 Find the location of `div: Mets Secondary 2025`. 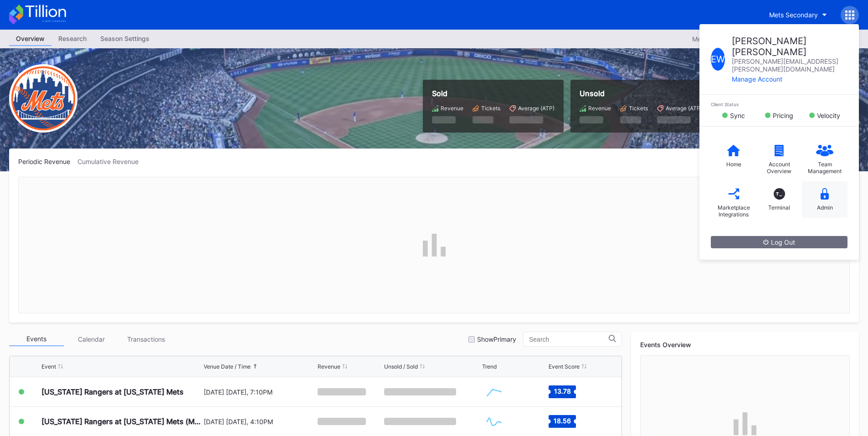

div: Mets Secondary 2025 is located at coordinates (725, 39).